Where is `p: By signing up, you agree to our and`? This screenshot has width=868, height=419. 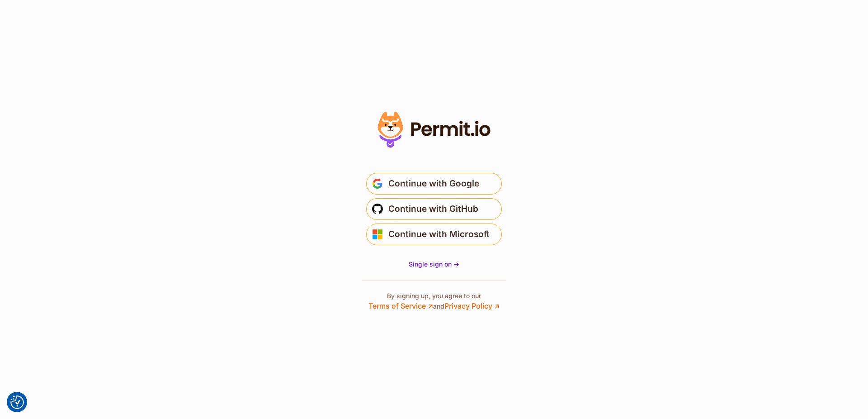 p: By signing up, you agree to our and is located at coordinates (434, 301).